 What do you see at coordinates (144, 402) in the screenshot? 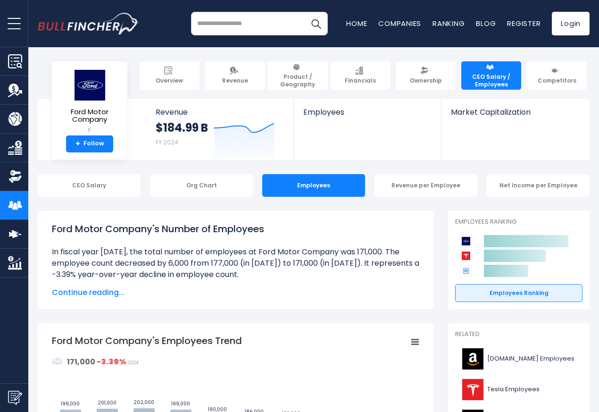
I see `text: 202,000` at bounding box center [144, 402].